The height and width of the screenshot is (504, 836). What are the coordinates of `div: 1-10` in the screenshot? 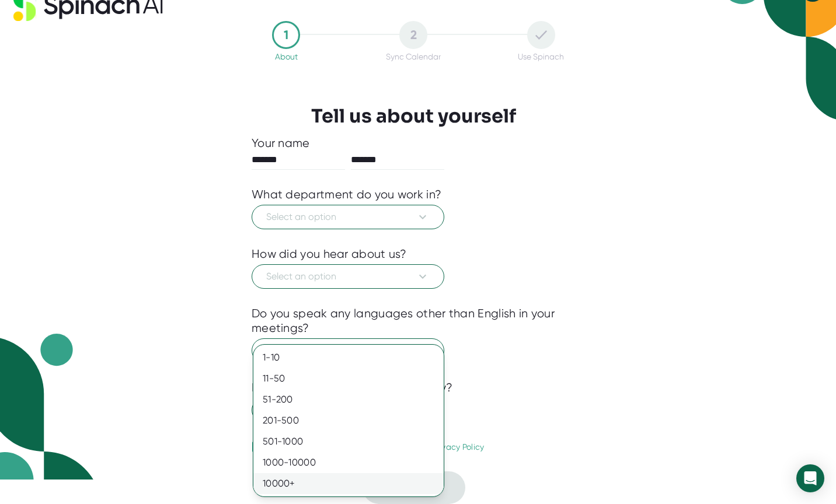 It's located at (348, 358).